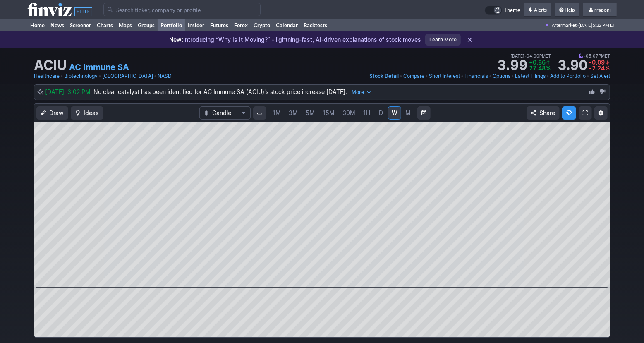 Image resolution: width=644 pixels, height=343 pixels. I want to click on span: New:, so click(176, 39).